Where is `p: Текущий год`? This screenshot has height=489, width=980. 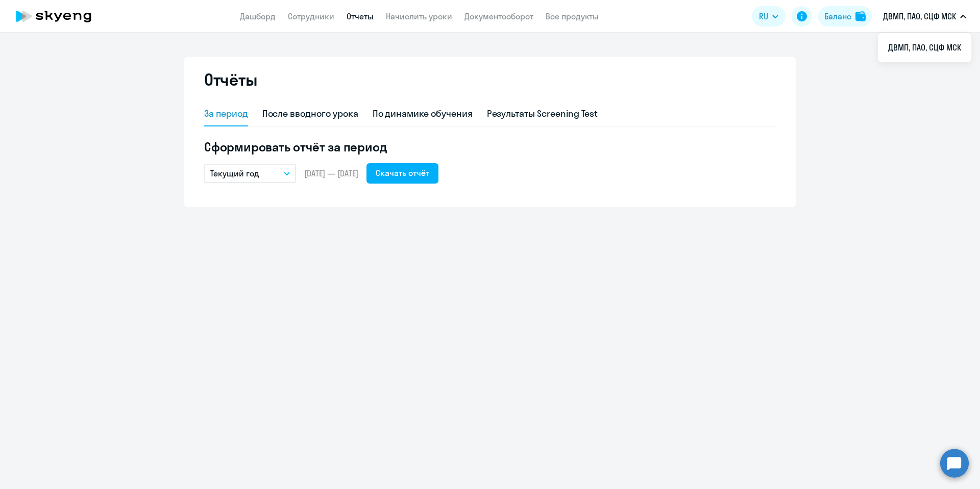 p: Текущий год is located at coordinates (235, 174).